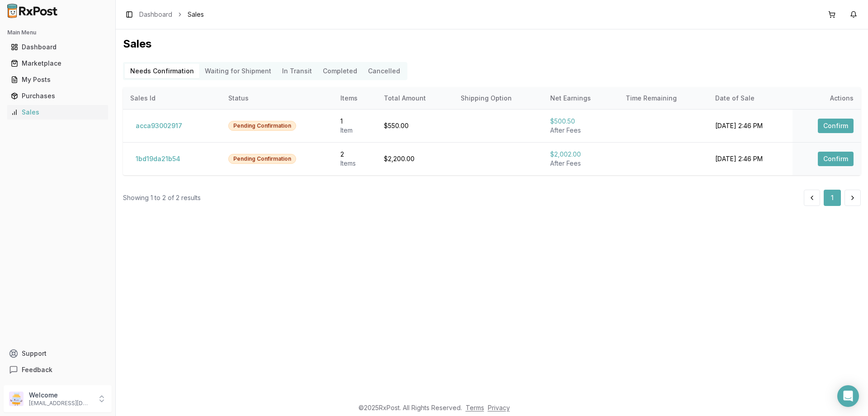 This screenshot has width=868, height=416. What do you see at coordinates (340, 71) in the screenshot?
I see `button: Completed` at bounding box center [340, 71].